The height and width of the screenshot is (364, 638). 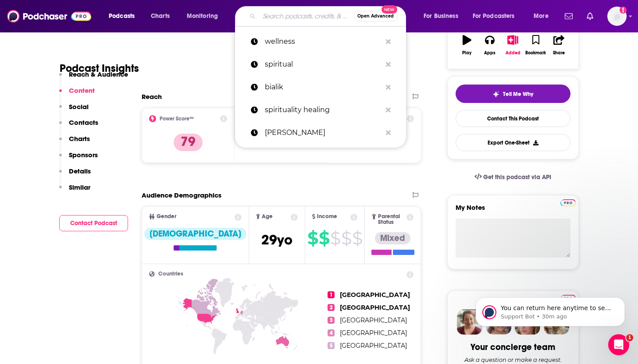 I want to click on button: Contact Podcast, so click(x=93, y=223).